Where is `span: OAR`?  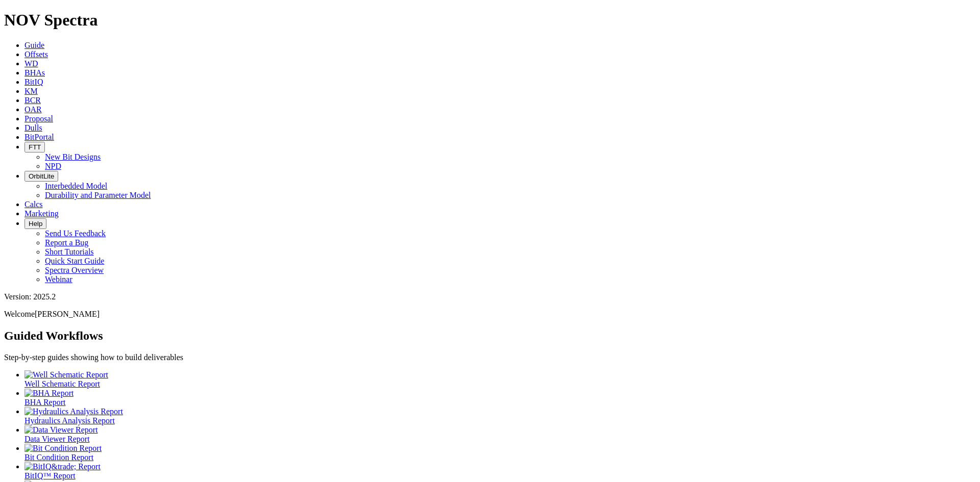
span: OAR is located at coordinates (33, 109).